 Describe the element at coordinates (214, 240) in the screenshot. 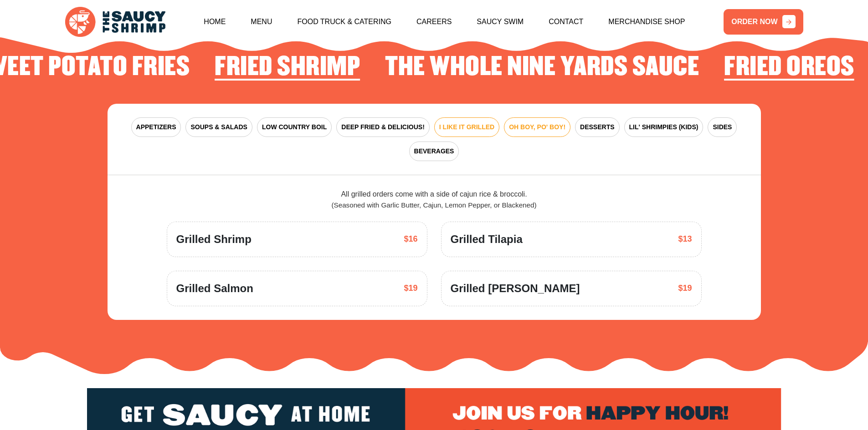

I see `span: Grilled Shrimp` at that location.